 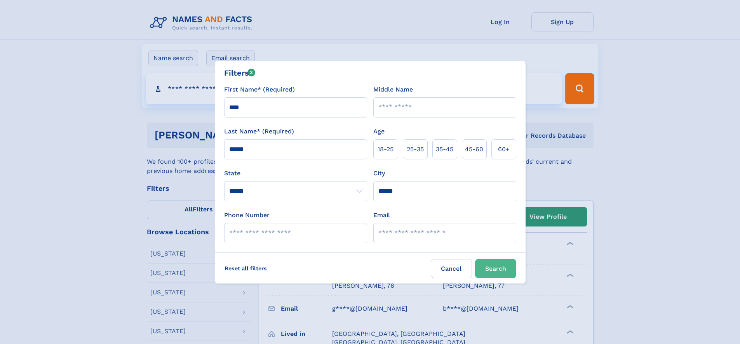 I want to click on span: 45‑60, so click(x=474, y=150).